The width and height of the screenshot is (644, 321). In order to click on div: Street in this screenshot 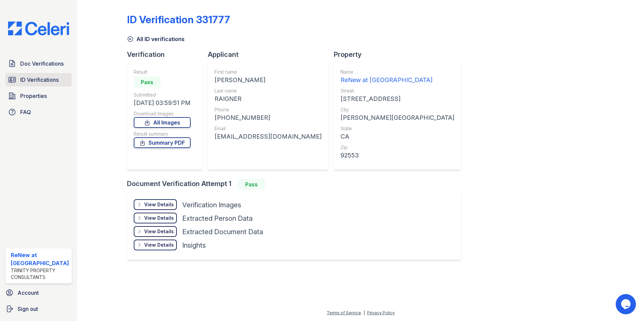, I will do `click(397, 91)`.